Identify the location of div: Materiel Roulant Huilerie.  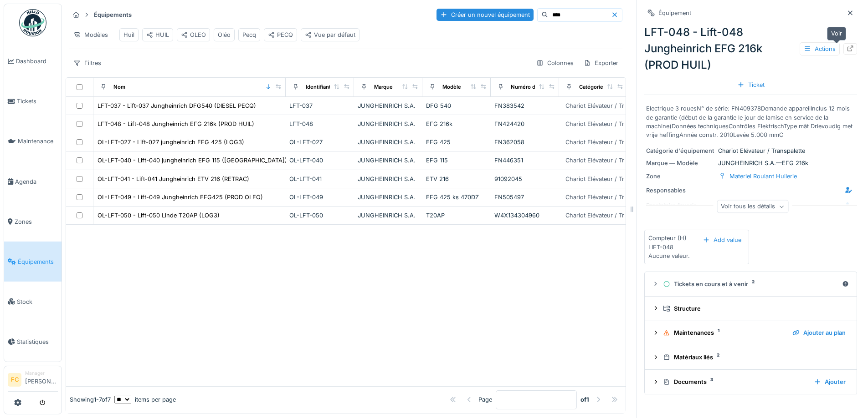
(763, 176).